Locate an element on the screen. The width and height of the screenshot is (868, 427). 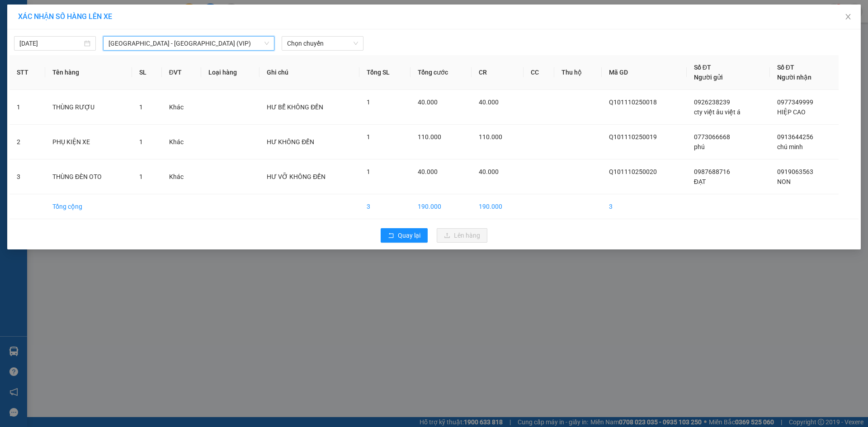
th: CC is located at coordinates (539, 72).